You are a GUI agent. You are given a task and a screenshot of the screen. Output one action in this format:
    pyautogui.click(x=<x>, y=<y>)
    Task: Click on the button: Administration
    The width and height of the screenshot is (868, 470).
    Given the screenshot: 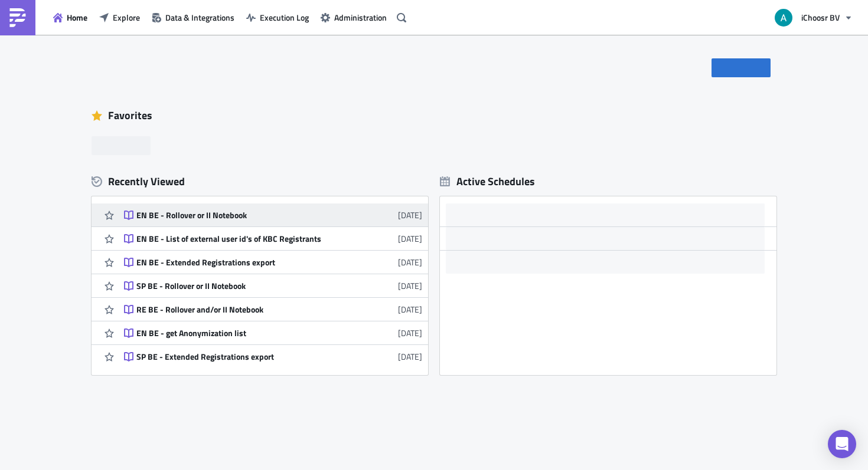 What is the action you would take?
    pyautogui.click(x=354, y=17)
    